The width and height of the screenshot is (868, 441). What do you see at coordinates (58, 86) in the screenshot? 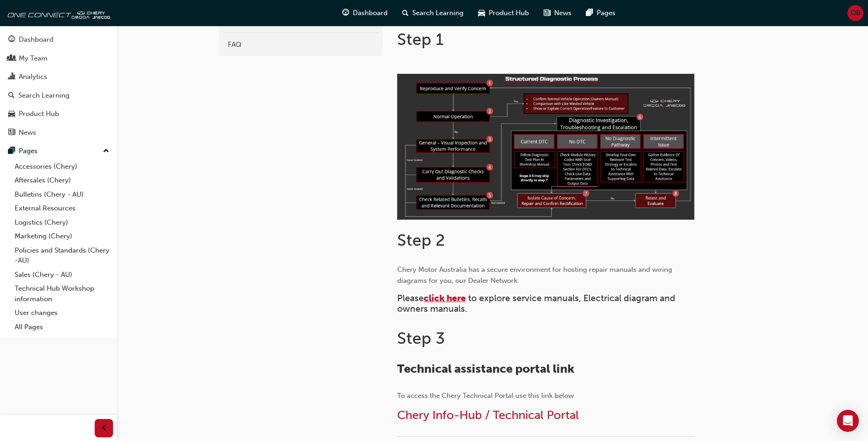
I see `button: DashboardMy TeamAnalyticsSearch LearningProduct HubNews` at bounding box center [58, 86].